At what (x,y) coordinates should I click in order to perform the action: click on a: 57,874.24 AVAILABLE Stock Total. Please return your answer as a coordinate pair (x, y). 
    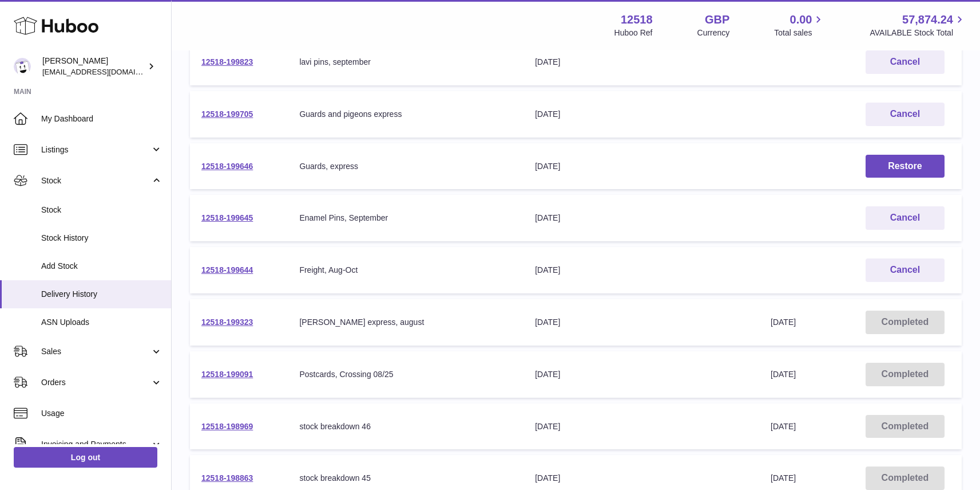
    Looking at the image, I should click on (918, 25).